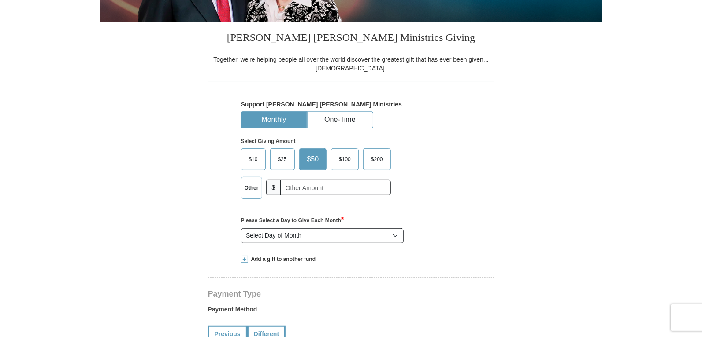 The height and width of the screenshot is (337, 702). I want to click on button: One-Time, so click(340, 120).